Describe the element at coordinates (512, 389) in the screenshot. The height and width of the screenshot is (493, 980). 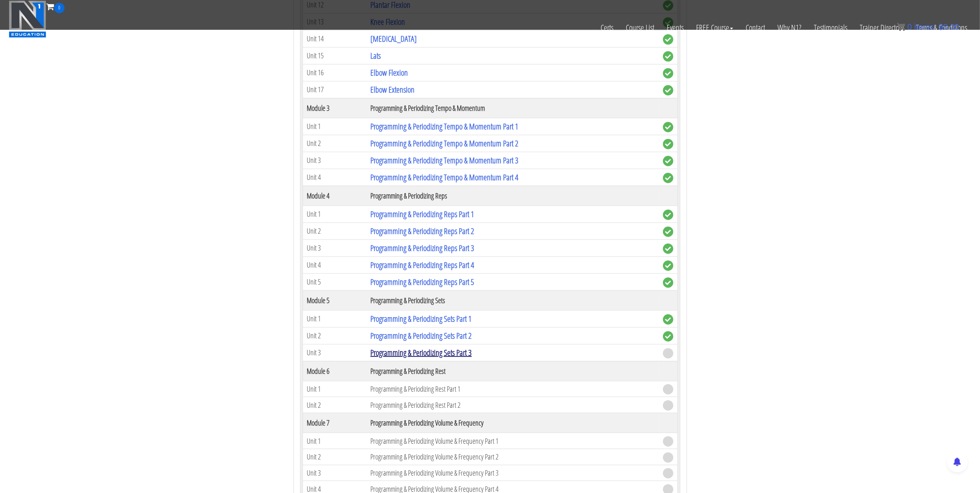
I see `td: Programming & Periodizing Rest Part 1` at that location.